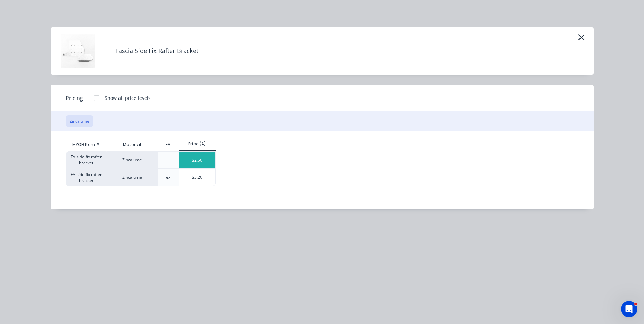  What do you see at coordinates (128, 98) in the screenshot?
I see `div: Show all price levels` at bounding box center [128, 98].